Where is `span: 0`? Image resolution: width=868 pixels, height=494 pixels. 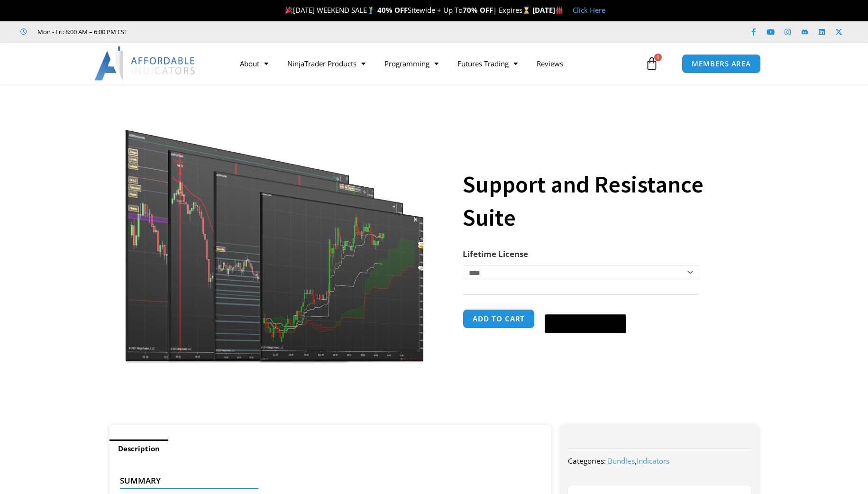 span: 0 is located at coordinates (659, 58).